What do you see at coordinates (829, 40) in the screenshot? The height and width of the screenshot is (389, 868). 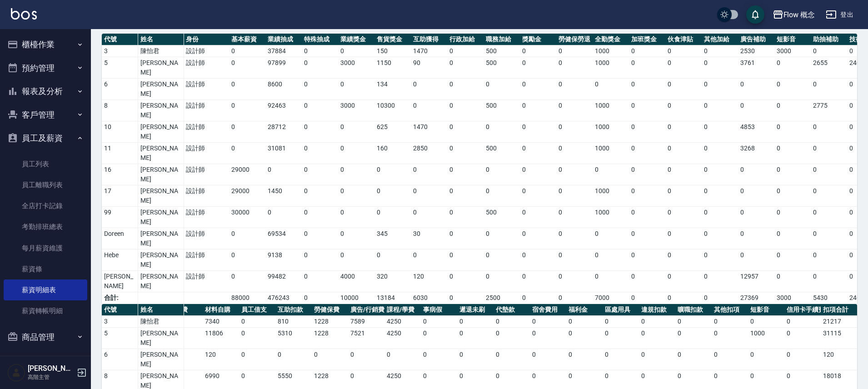 I see `th: 助抽補助` at bounding box center [829, 40].